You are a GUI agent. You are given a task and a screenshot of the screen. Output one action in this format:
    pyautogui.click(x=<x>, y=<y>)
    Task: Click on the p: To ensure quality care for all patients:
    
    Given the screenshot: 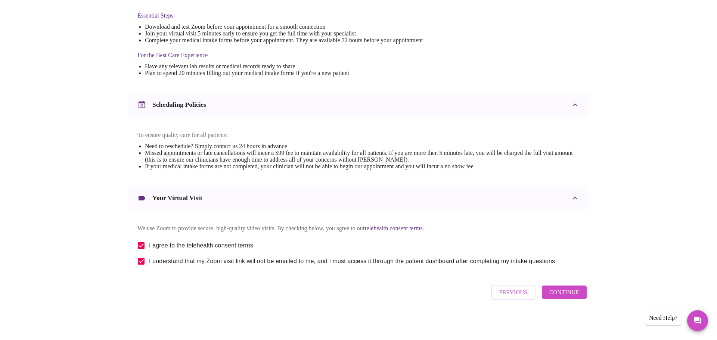 What is the action you would take?
    pyautogui.click(x=359, y=135)
    